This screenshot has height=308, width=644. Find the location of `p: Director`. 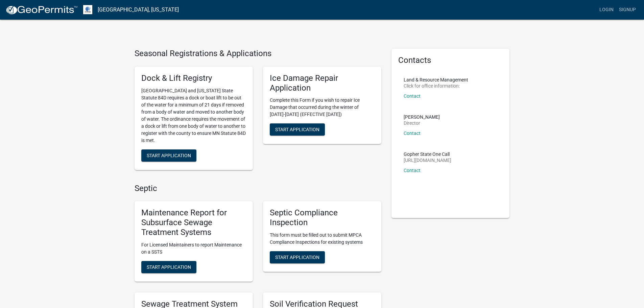

p: Director is located at coordinates (422, 123).